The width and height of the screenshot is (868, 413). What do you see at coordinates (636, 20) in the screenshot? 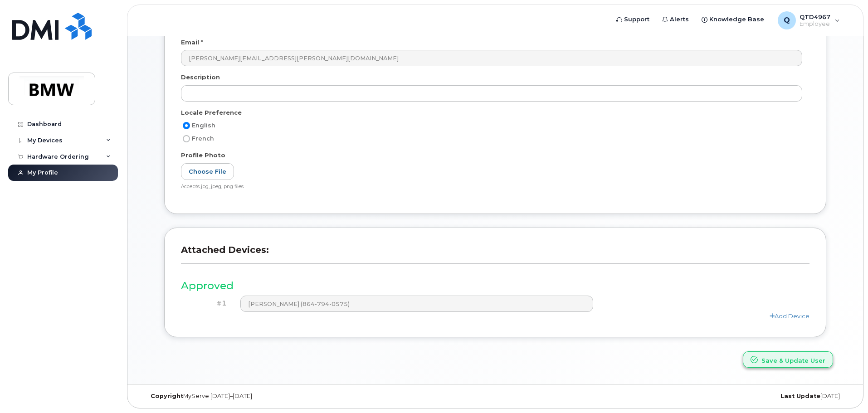
I see `span: Support` at bounding box center [636, 20].